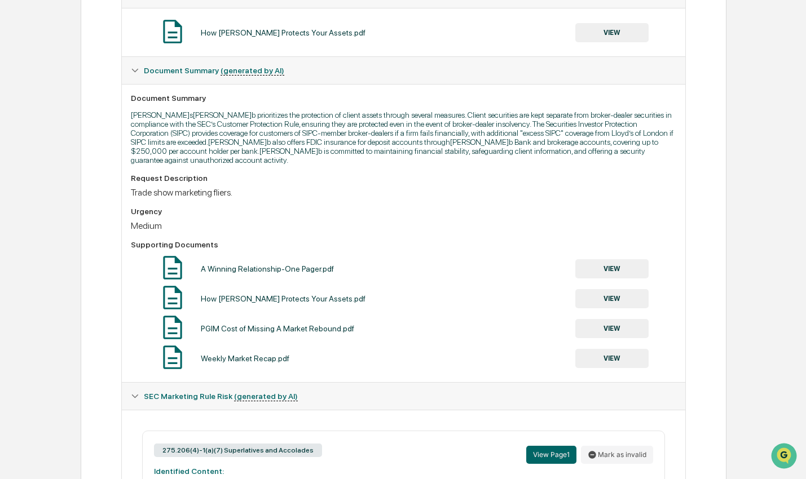 This screenshot has height=479, width=806. What do you see at coordinates (403, 32) in the screenshot?
I see `div: Primary Document` at bounding box center [403, 32].